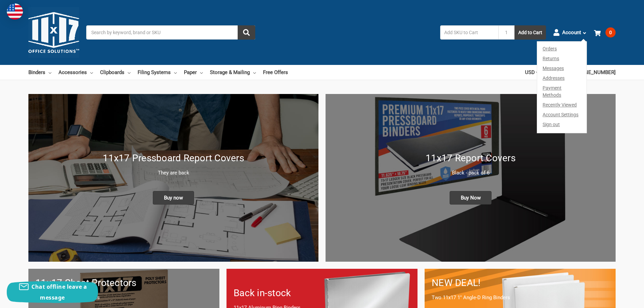  I want to click on a: 0, so click(605, 32).